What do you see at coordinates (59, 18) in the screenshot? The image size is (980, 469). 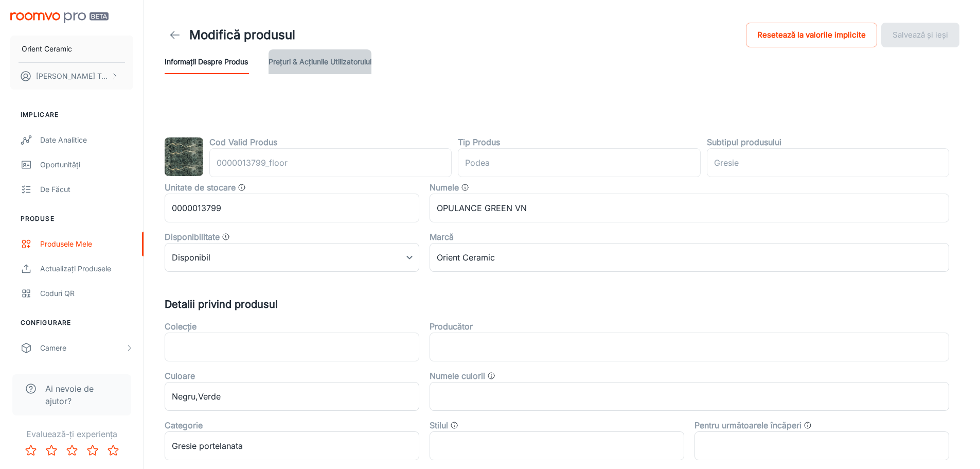 I see `img: Roomvo PRO Beta` at bounding box center [59, 18].